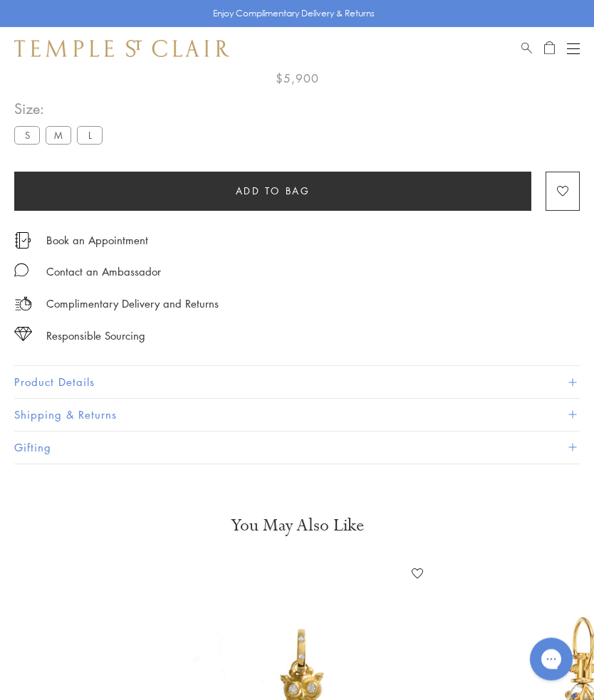 This screenshot has width=594, height=700. Describe the element at coordinates (132, 304) in the screenshot. I see `p: Complimentary Delivery and Returns` at that location.